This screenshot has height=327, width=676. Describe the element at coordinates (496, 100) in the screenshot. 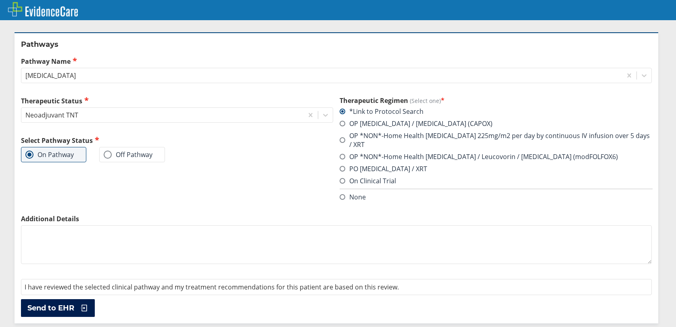

I see `h3: Therapeutic Regimen` at that location.